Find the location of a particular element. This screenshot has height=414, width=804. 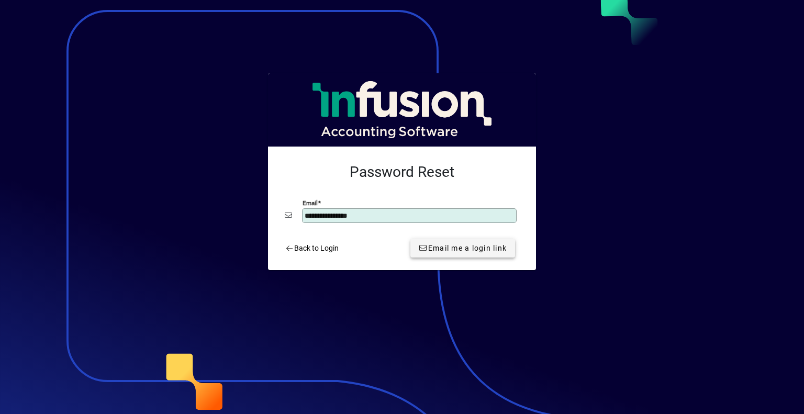

span: Back to Login is located at coordinates (312, 248).